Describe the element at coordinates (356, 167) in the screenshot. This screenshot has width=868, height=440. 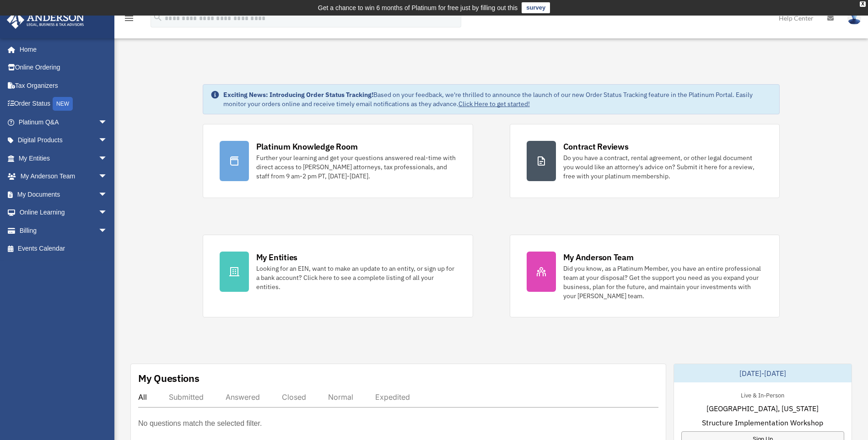
I see `div: Further your learning and get your questions answered real-time with direct access to [PERSON_NAM...` at that location.